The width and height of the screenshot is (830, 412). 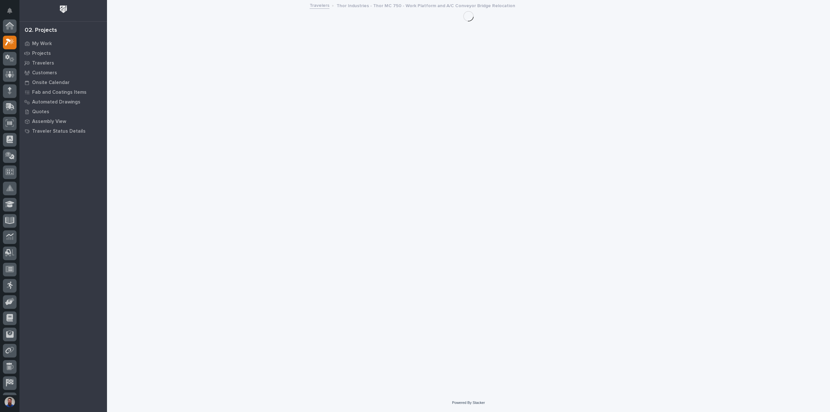 What do you see at coordinates (41, 112) in the screenshot?
I see `p: Quotes` at bounding box center [41, 112].